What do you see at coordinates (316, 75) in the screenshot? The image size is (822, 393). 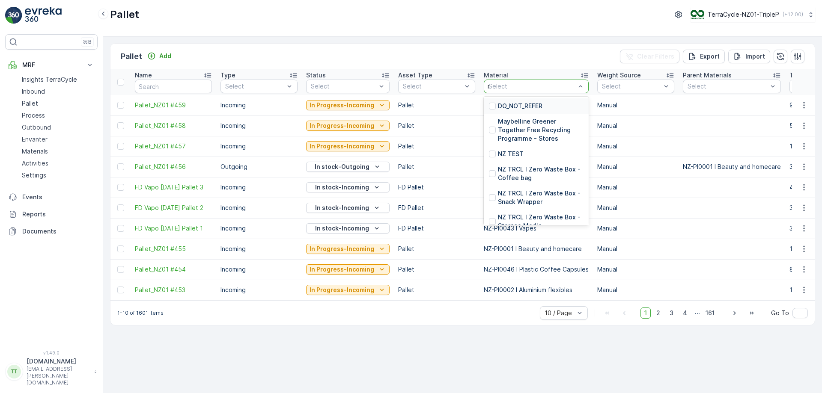 I see `p: Status` at bounding box center [316, 75].